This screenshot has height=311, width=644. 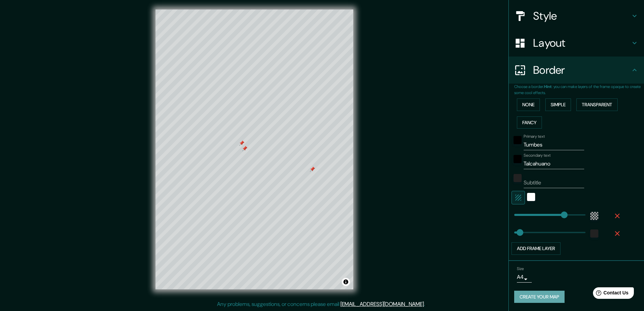 What do you see at coordinates (582, 16) in the screenshot?
I see `h4: Style` at bounding box center [582, 16].